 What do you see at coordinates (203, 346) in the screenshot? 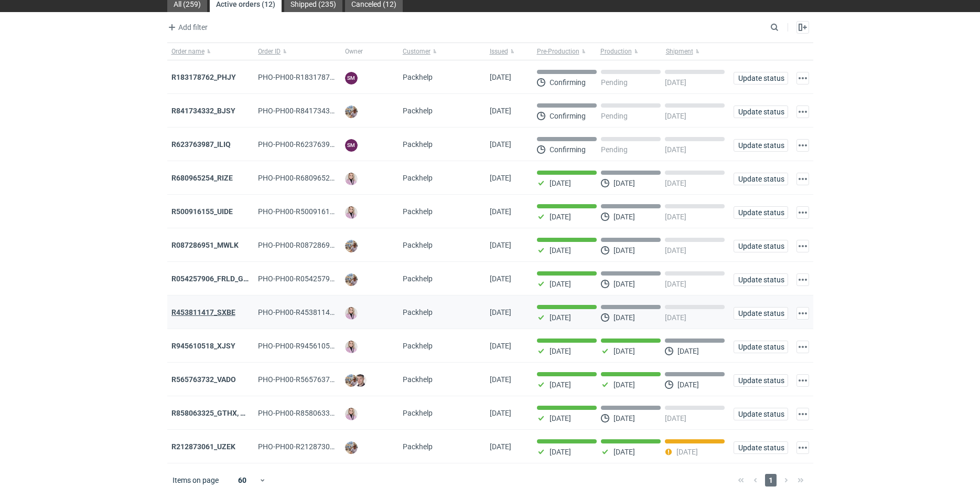
I see `a: R945610518_XJSY` at bounding box center [203, 346].